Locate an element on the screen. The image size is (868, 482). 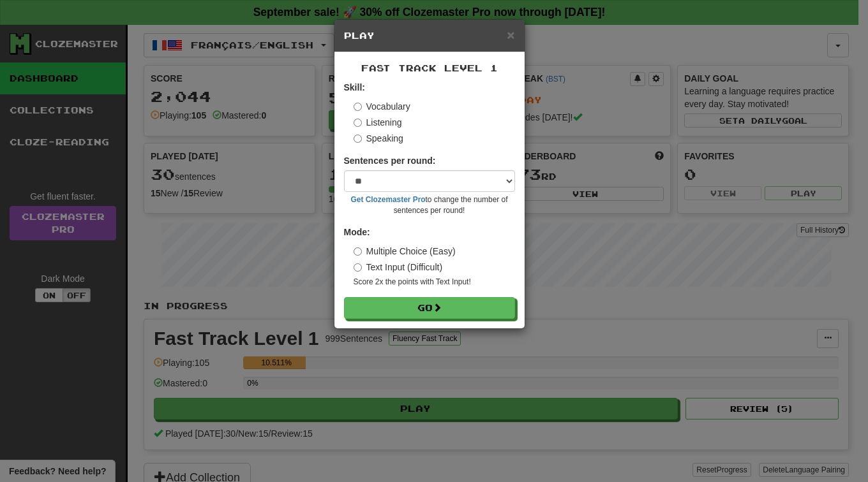
label: Multiple Choice (Easy) is located at coordinates (404, 251).